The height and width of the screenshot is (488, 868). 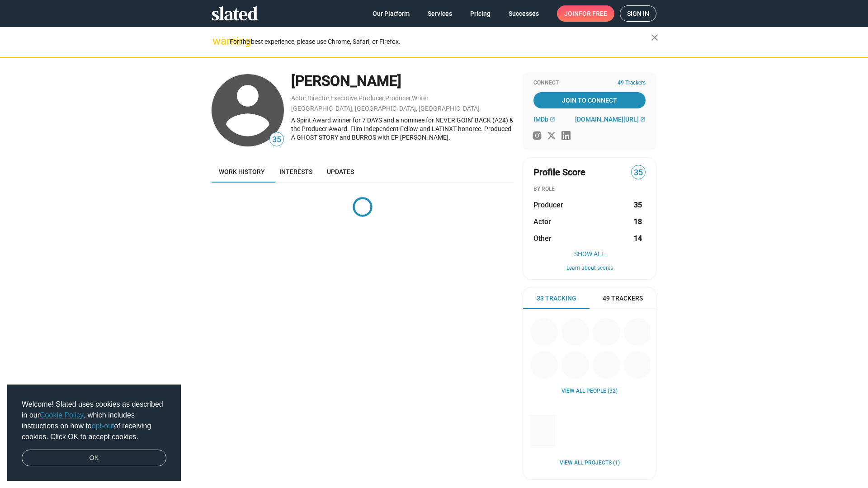 What do you see at coordinates (590, 83) in the screenshot?
I see `div: Connect` at bounding box center [590, 83].